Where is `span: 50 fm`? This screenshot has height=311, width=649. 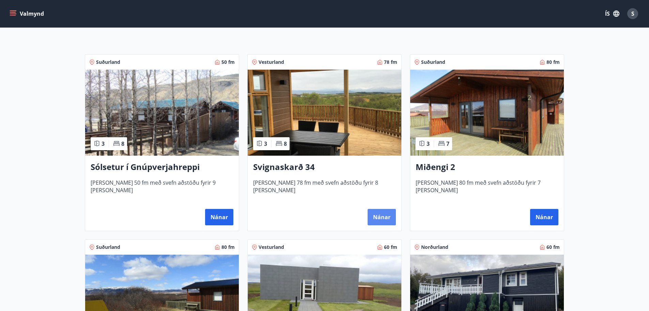 span: 50 fm is located at coordinates (228, 62).